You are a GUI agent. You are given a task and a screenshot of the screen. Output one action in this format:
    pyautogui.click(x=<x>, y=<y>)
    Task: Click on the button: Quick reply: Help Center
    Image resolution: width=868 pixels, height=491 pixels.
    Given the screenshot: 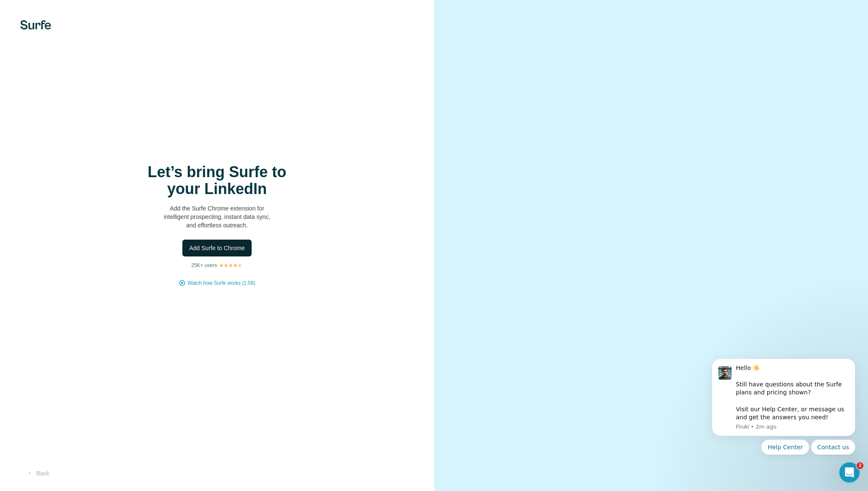 What is the action you would take?
    pyautogui.click(x=86, y=96)
    